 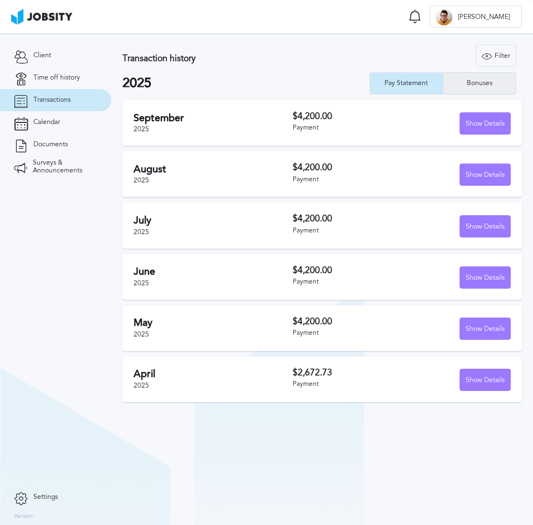 What do you see at coordinates (65, 167) in the screenshot?
I see `span: Surveys & Announcements` at bounding box center [65, 167].